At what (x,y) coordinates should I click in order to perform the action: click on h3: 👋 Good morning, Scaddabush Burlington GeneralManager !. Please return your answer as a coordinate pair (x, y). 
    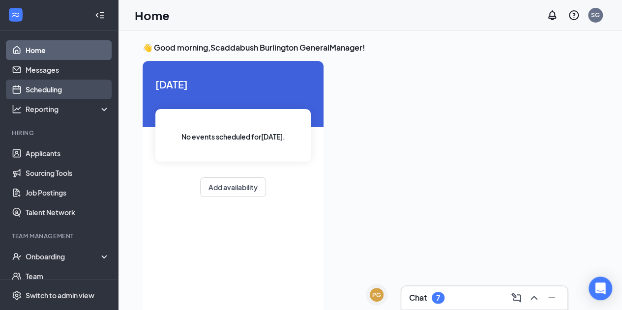
    Looking at the image, I should click on (370, 48).